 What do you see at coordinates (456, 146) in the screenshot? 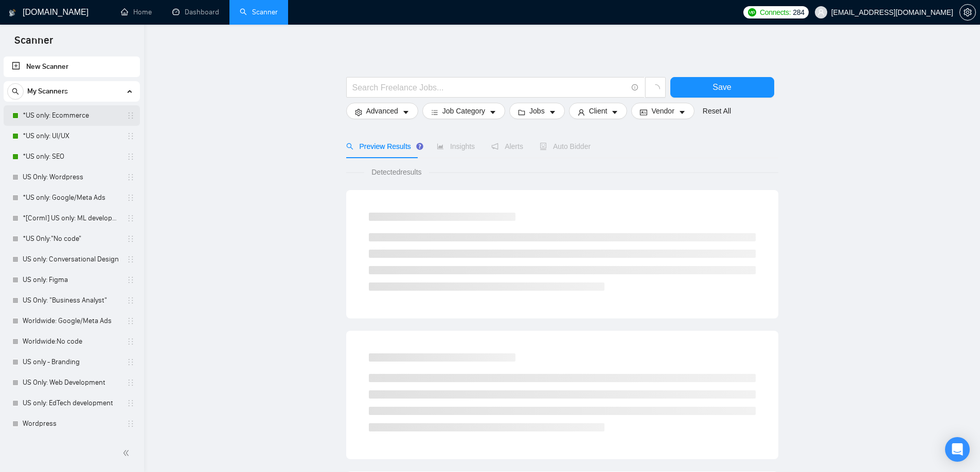
I see `span: Insights` at bounding box center [456, 146].